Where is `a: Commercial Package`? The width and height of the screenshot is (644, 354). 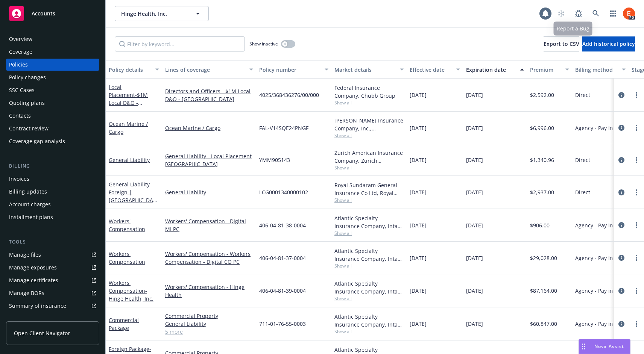
a: Commercial Package is located at coordinates (124, 324).